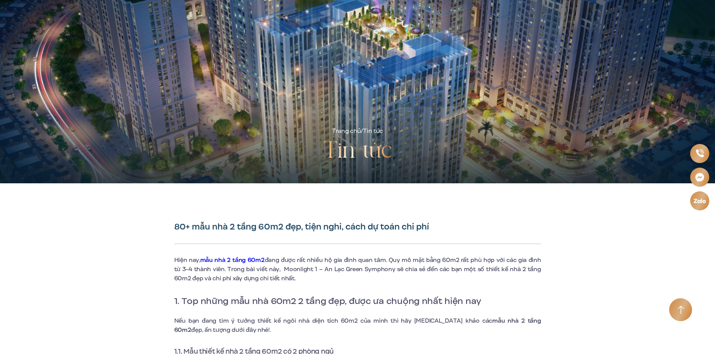  What do you see at coordinates (699, 177) in the screenshot?
I see `img: Messenger icon` at bounding box center [699, 177].